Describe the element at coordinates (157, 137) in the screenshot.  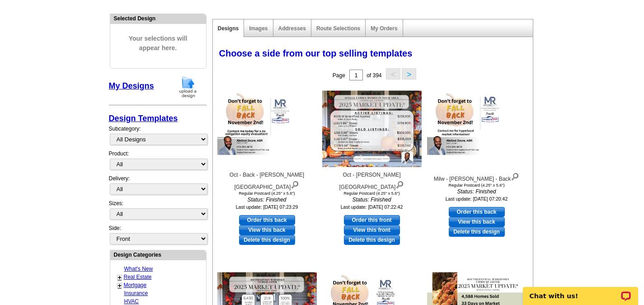
I see `div: Subcategory:` at that location.